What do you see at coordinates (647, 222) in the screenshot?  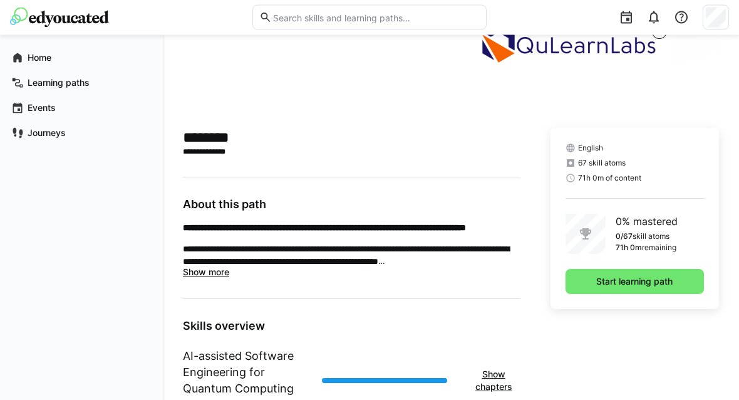 I see `p: 0% mastered` at bounding box center [647, 222].